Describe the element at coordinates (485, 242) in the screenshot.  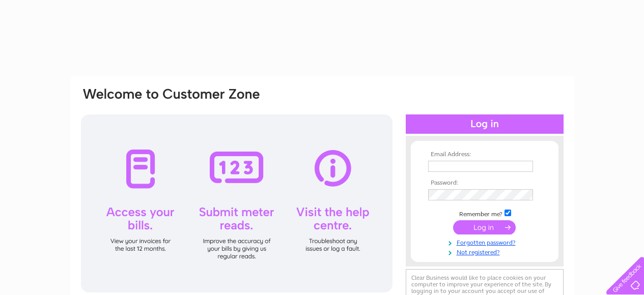
I see `a: Forgotten password?` at that location.